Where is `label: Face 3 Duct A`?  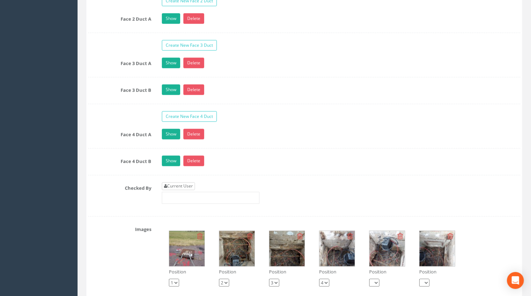
label: Face 3 Duct A is located at coordinates (119, 62).